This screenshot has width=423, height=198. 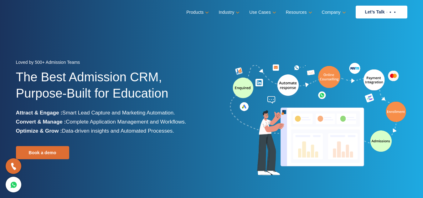 What do you see at coordinates (298, 12) in the screenshot?
I see `a: Resources` at bounding box center [298, 12].